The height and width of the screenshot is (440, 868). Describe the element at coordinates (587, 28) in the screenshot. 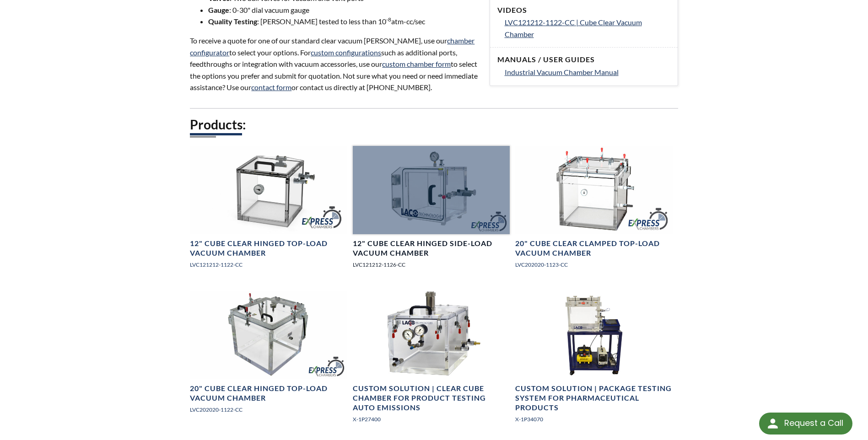

I see `a: LVC121212-1122-CC | Cube Clear Vacuum Chamber` at that location.